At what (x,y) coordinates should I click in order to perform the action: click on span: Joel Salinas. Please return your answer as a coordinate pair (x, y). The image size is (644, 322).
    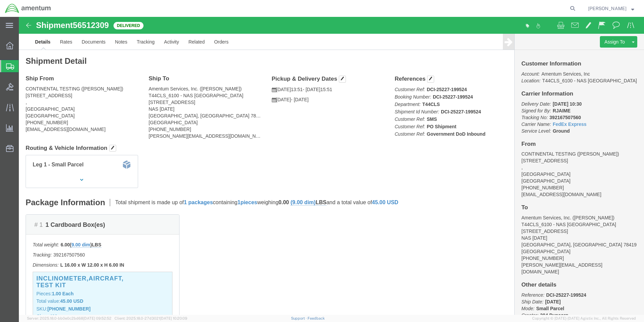
    Looking at the image, I should click on (608, 9).